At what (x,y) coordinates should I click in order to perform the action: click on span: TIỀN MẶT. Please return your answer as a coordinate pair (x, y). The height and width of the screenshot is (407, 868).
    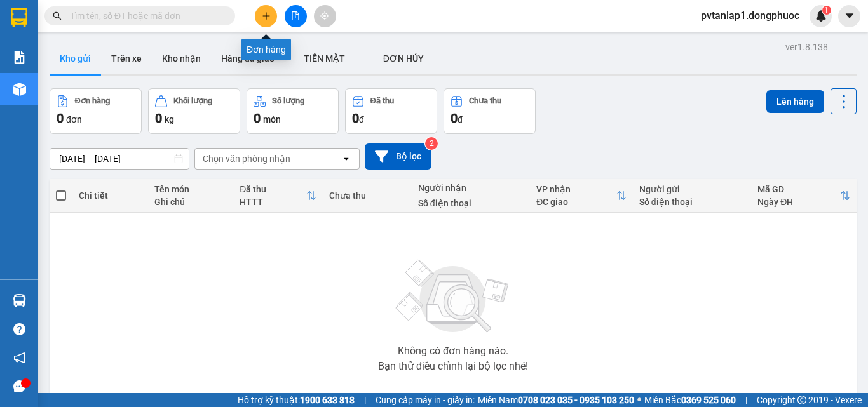
    Looking at the image, I should click on (324, 59).